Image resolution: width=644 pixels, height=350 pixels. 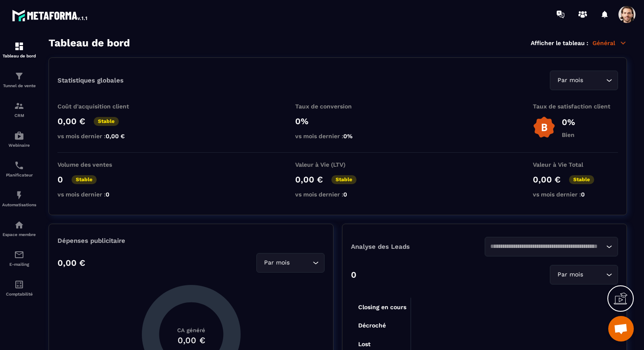 What do you see at coordinates (19, 235) in the screenshot?
I see `p: Espace membre` at bounding box center [19, 235].